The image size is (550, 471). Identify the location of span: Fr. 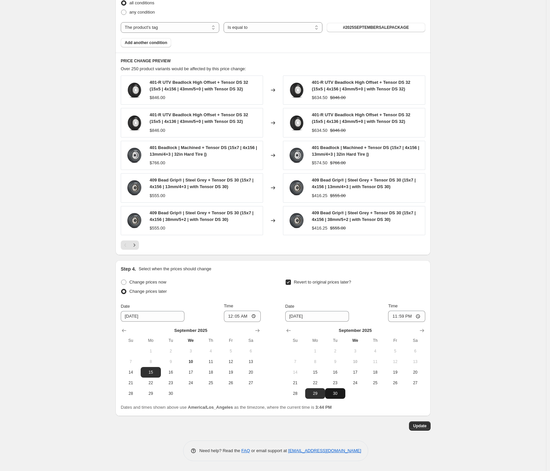
(395, 341).